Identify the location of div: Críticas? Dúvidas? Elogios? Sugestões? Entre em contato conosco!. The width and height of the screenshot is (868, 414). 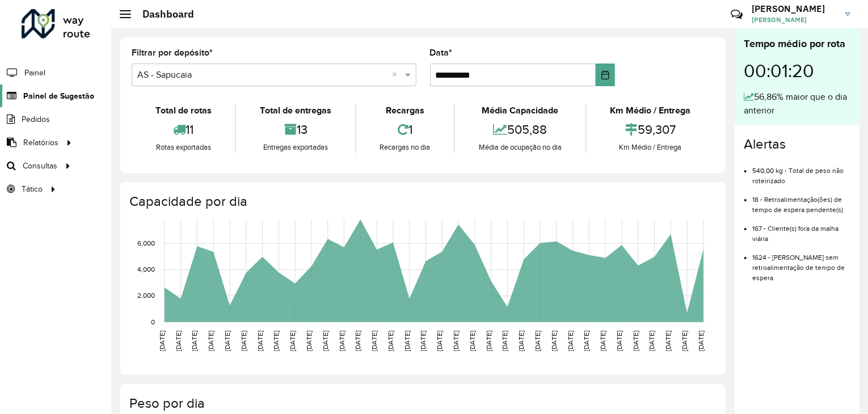
(654, 19).